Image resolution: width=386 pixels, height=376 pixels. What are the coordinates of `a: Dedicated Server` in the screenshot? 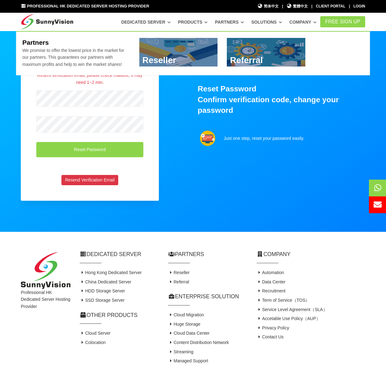 It's located at (146, 22).